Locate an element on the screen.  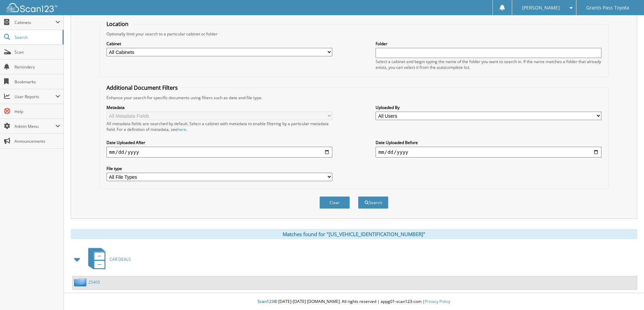
span: Help is located at coordinates (37, 112).